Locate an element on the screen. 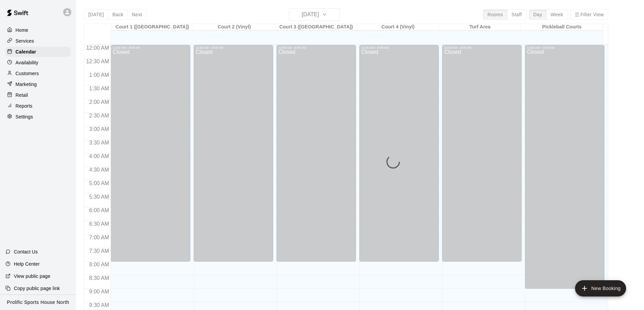  p: Customers is located at coordinates (27, 73).